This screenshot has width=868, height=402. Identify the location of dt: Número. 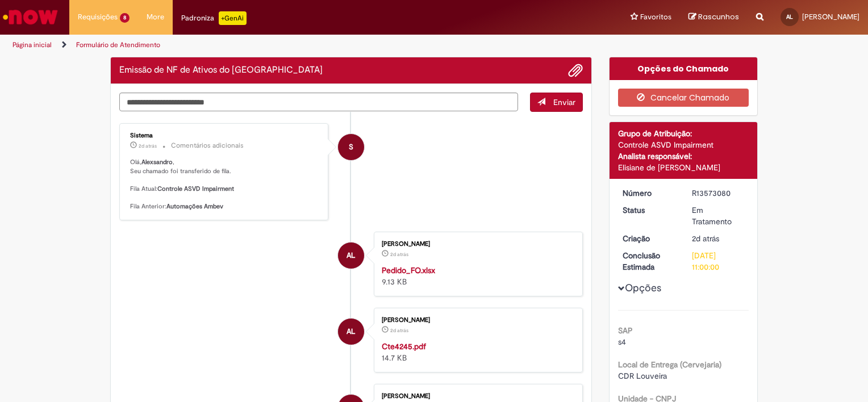
(649, 193).